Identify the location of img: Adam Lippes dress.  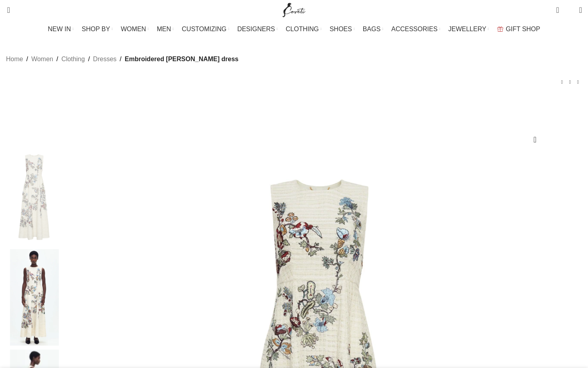
(34, 197).